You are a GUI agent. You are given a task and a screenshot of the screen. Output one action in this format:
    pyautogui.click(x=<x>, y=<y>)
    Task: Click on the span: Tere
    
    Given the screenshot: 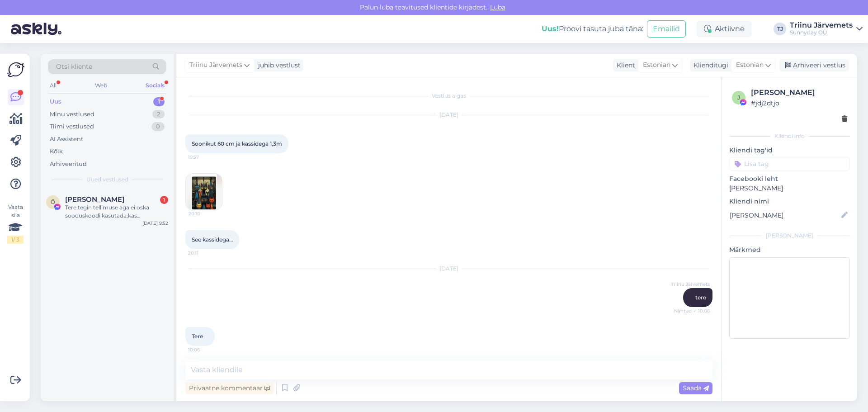 What is the action you would take?
    pyautogui.click(x=197, y=336)
    